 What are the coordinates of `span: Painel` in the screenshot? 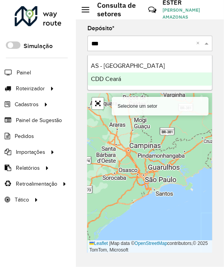 It's located at (24, 72).